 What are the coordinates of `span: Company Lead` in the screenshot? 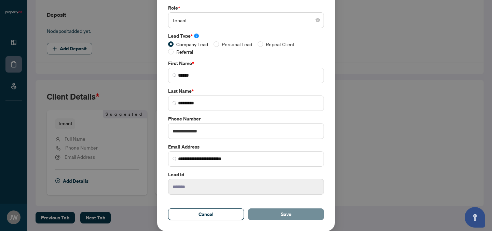 It's located at (192, 44).